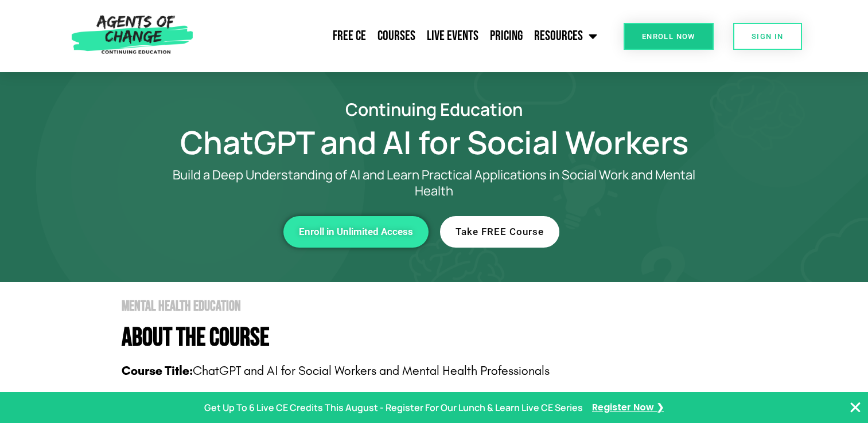 This screenshot has height=423, width=868. What do you see at coordinates (393, 408) in the screenshot?
I see `p: Get Up To 6 Live CE Credits This August - Register For Our Lunch & Learn Live CE Series` at bounding box center [393, 408].